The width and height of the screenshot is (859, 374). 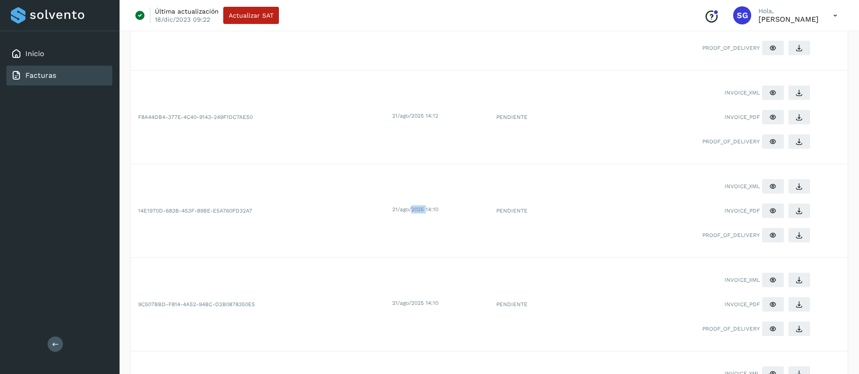 I want to click on button: Actualizar SAT, so click(x=251, y=15).